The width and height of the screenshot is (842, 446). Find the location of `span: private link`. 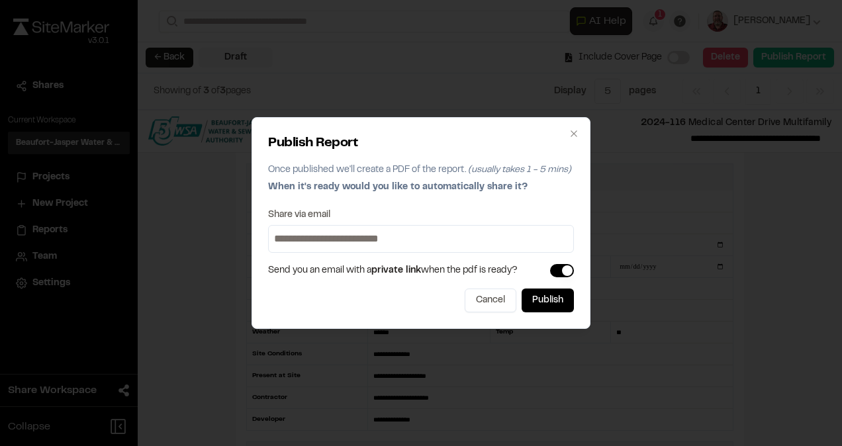

span: private link is located at coordinates (396, 271).